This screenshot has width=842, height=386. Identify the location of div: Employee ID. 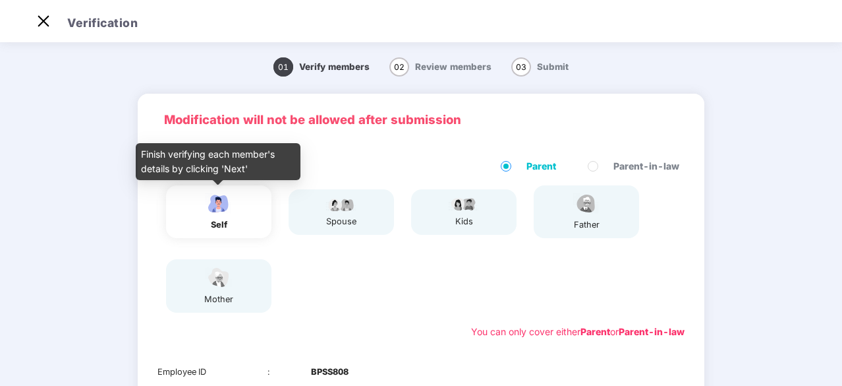
(212, 372).